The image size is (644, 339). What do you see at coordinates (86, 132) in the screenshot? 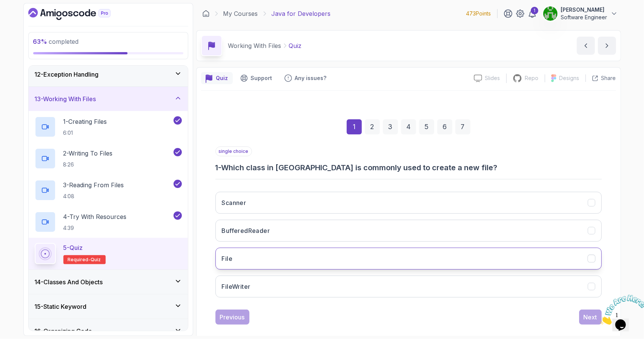
I see `p: 6:01` at bounding box center [86, 132].